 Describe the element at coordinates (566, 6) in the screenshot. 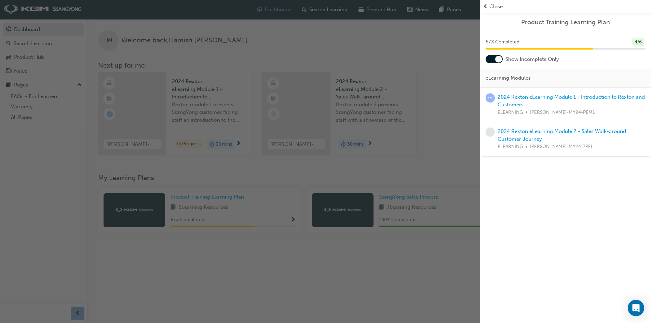

I see `button: prev-iconClose` at that location.